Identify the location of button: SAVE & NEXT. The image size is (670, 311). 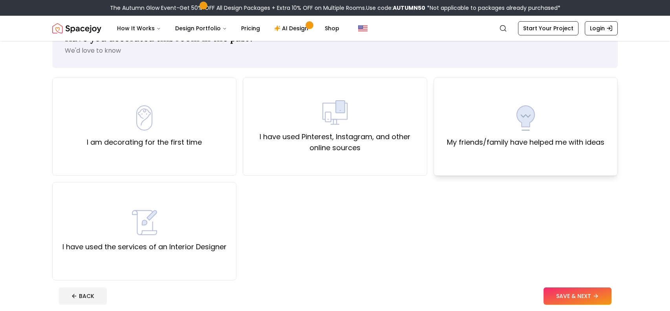
(577, 296).